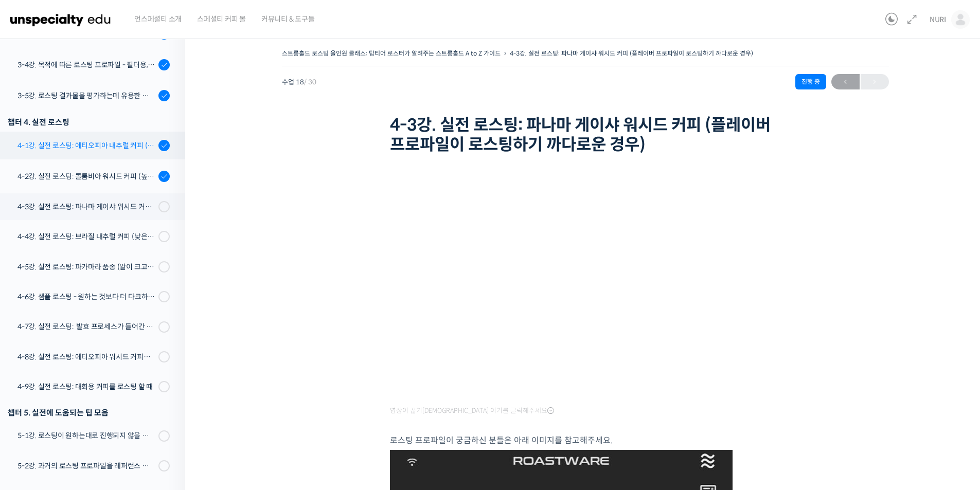  I want to click on div: 4-8강. 실전 로스팅: 에티오피아 워시드 커피를 에스프레소용으로 로스팅 할 때, so click(87, 357).